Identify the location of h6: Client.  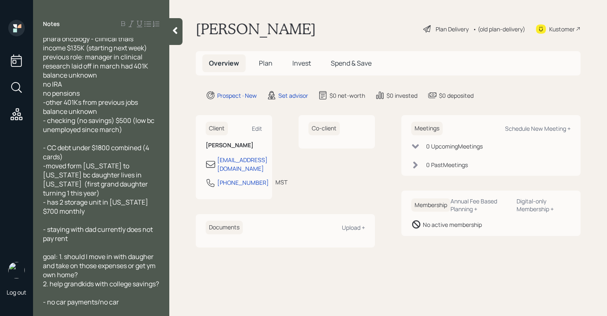
(217, 128).